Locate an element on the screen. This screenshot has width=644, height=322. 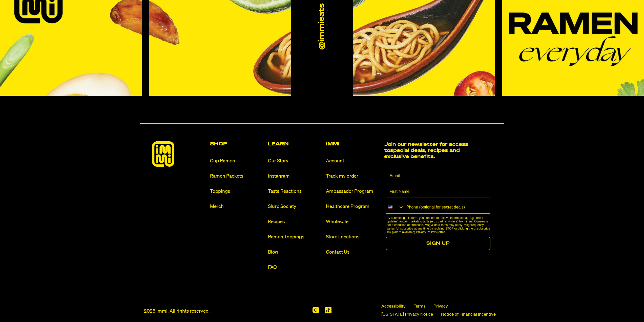
input: First Name is located at coordinates (438, 192).